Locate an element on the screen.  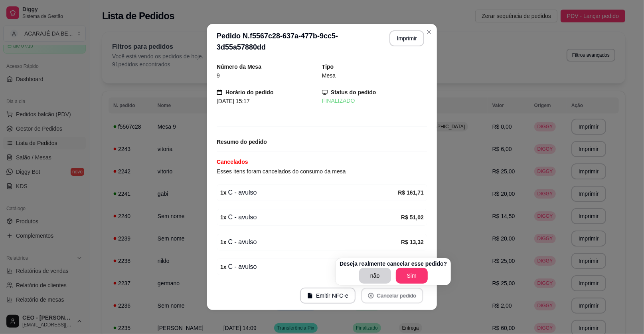
span: Mesa is located at coordinates (329, 75).